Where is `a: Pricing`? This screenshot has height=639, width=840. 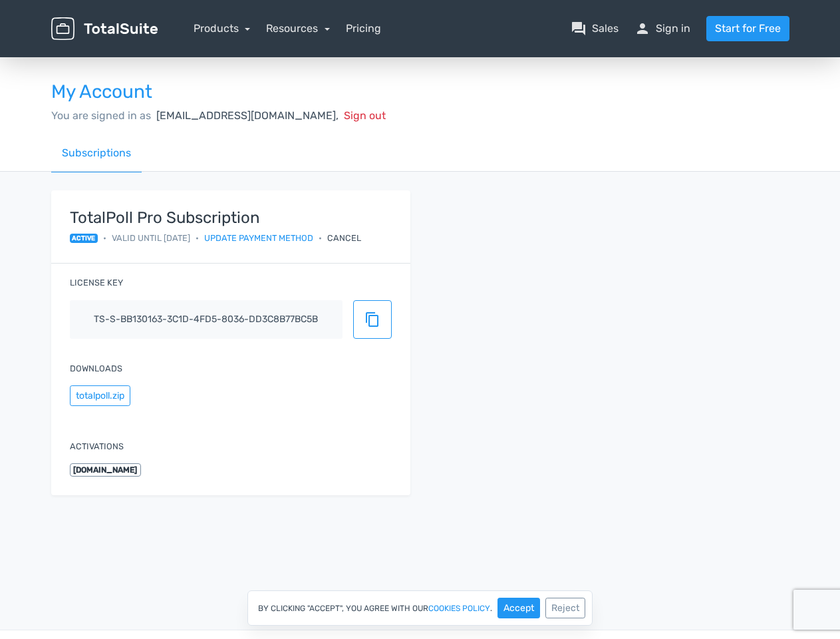
a: Pricing is located at coordinates (363, 28).